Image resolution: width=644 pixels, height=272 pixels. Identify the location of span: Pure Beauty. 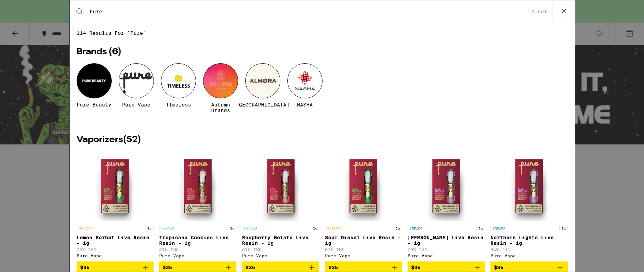
(94, 105).